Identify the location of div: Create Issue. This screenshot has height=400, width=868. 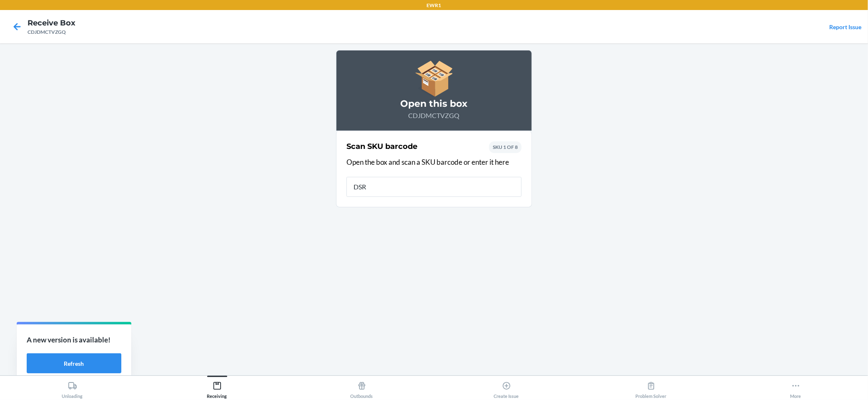
(506, 388).